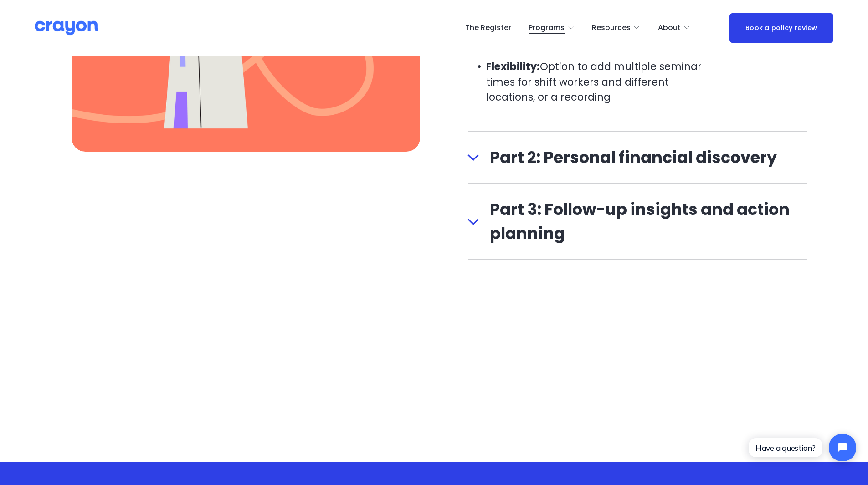 This screenshot has height=485, width=868. I want to click on button: Open chat widget, so click(102, 21).